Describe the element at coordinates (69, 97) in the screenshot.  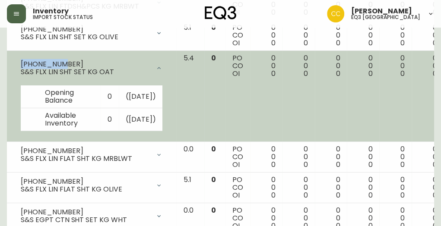
I see `td: Opening Balance` at that location.